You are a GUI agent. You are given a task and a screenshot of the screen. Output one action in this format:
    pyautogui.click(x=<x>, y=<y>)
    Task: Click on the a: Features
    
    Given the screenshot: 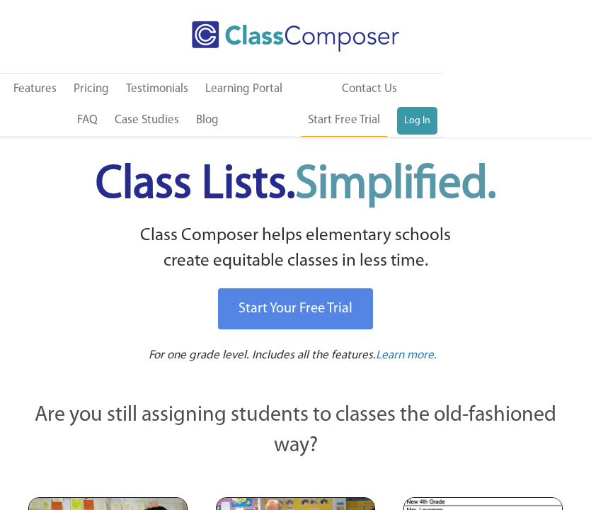 What is the action you would take?
    pyautogui.click(x=35, y=89)
    